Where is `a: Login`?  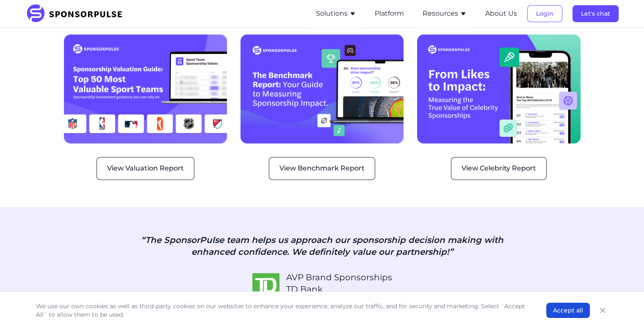
a: Login is located at coordinates (545, 13).